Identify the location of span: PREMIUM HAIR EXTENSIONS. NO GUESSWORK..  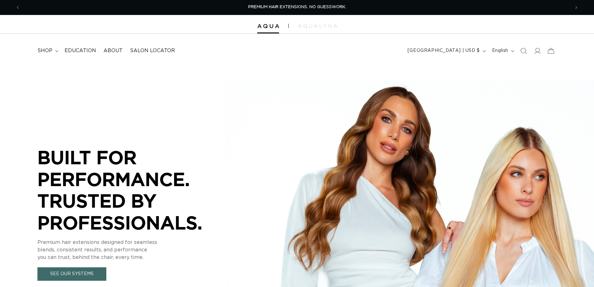
(297, 7).